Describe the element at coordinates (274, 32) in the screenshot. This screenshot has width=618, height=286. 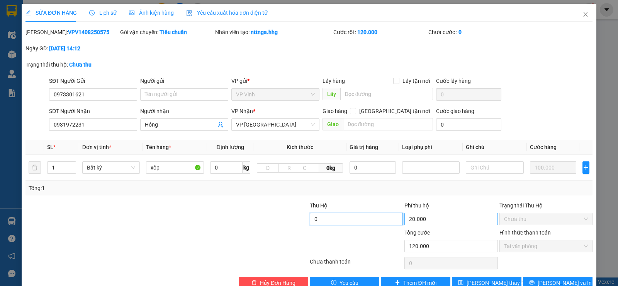
I see `div: Nhân viên tạo:` at that location.